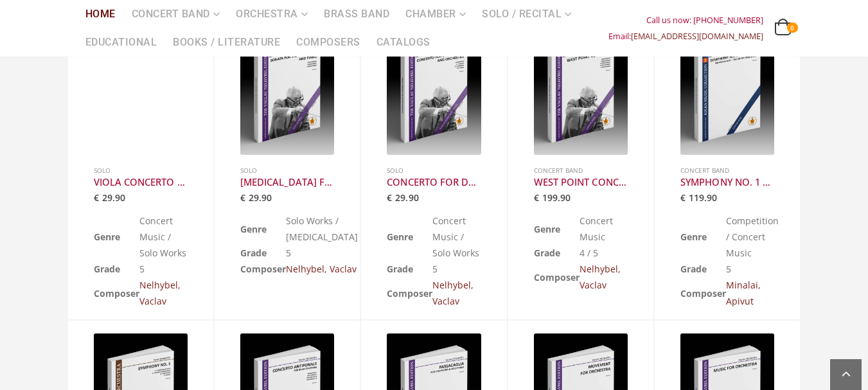 The image size is (868, 390). What do you see at coordinates (603, 252) in the screenshot?
I see `td: 4 / 5` at bounding box center [603, 252].